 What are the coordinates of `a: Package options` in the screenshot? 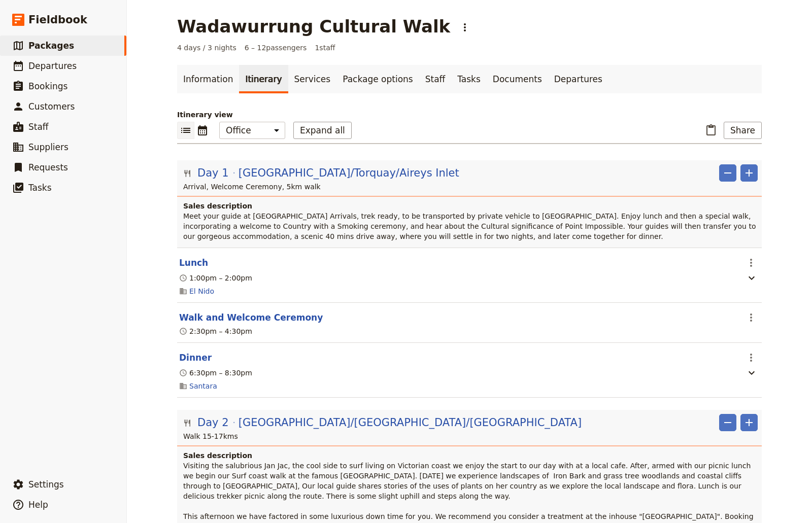 It's located at (378, 79).